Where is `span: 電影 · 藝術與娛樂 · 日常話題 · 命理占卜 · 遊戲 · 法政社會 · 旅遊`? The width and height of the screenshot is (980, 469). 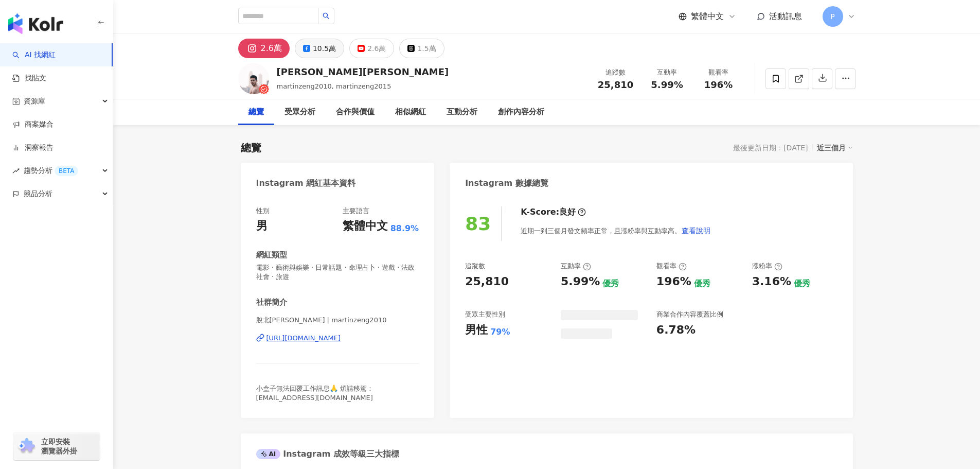
span: 電影 · 藝術與娛樂 · 日常話題 · 命理占卜 · 遊戲 · 法政社會 · 旅遊 is located at coordinates (337, 272).